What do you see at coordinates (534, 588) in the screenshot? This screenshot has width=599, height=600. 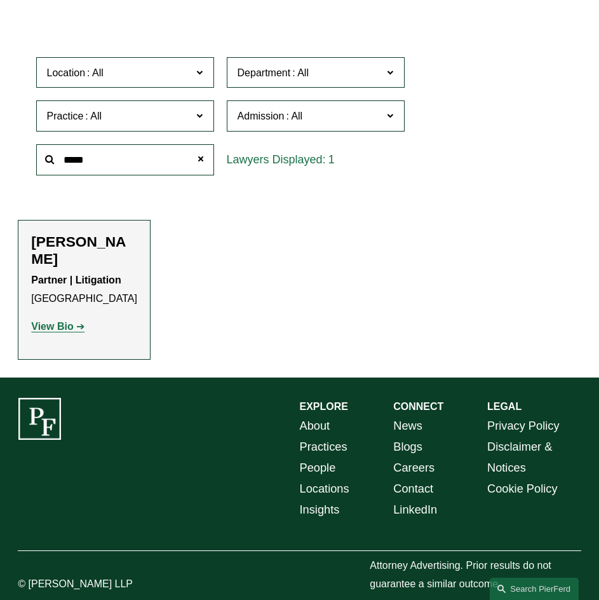 I see `a: Search this site` at bounding box center [534, 588].